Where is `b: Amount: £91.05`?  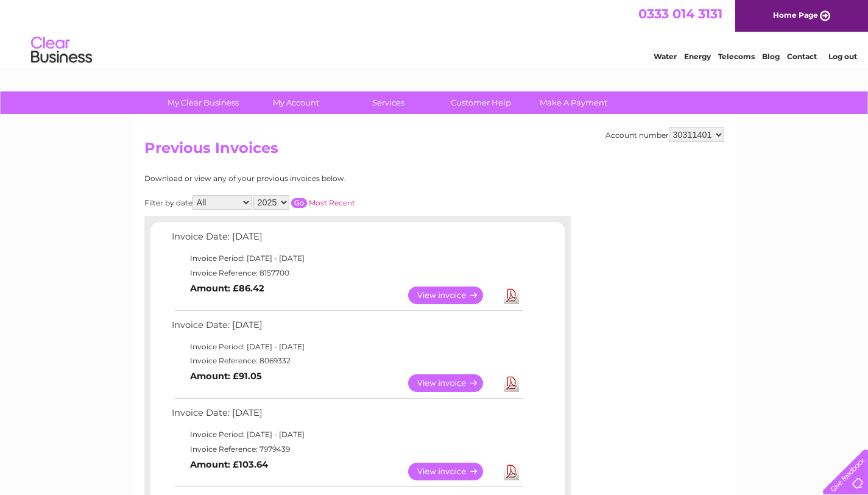 b: Amount: £91.05 is located at coordinates (226, 376).